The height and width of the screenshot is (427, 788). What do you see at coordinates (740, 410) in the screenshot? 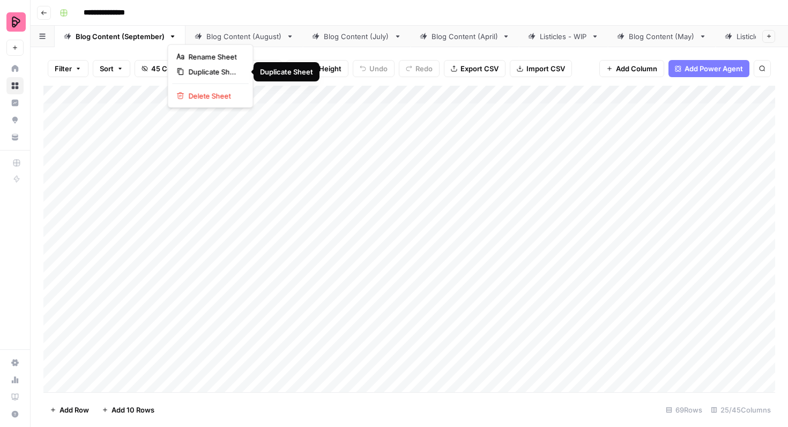
I see `div: 25/45 Columns` at bounding box center [740, 410].